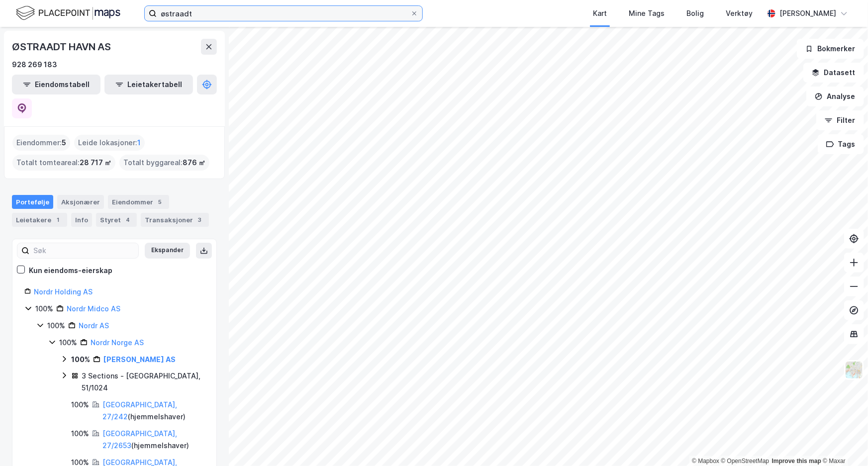 This screenshot has width=868, height=466. I want to click on div: Totalt tomteareal :, so click(63, 163).